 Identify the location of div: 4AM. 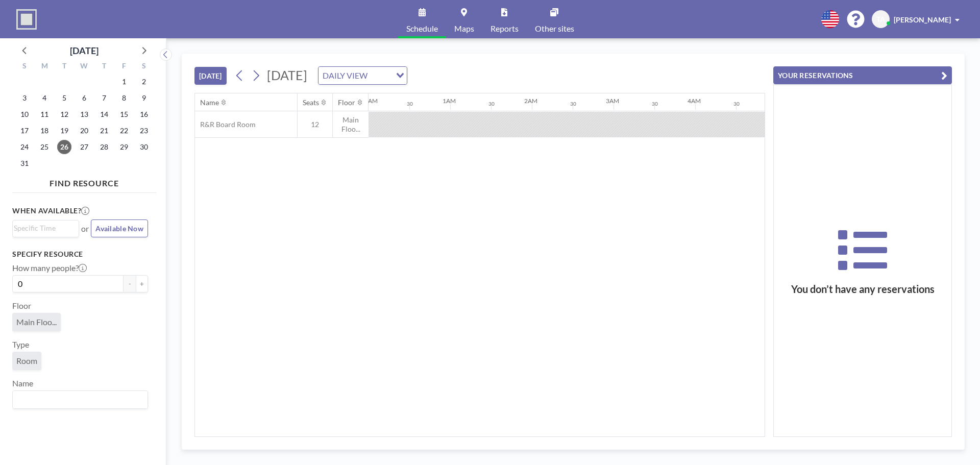
(694, 101).